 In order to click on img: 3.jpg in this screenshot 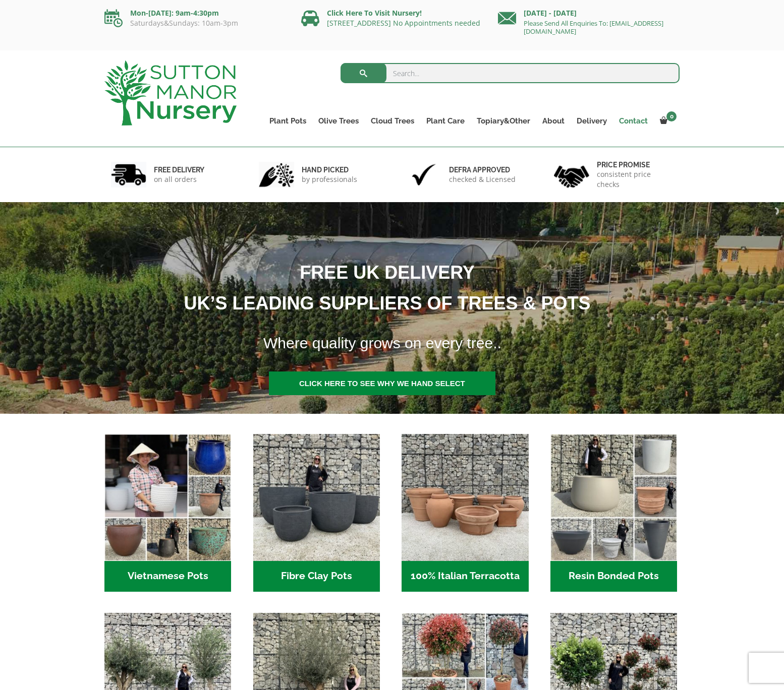, I will do `click(423, 174)`.